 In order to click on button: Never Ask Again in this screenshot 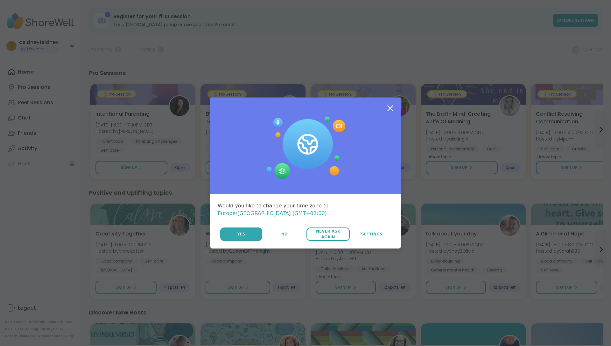, I will do `click(328, 234)`.